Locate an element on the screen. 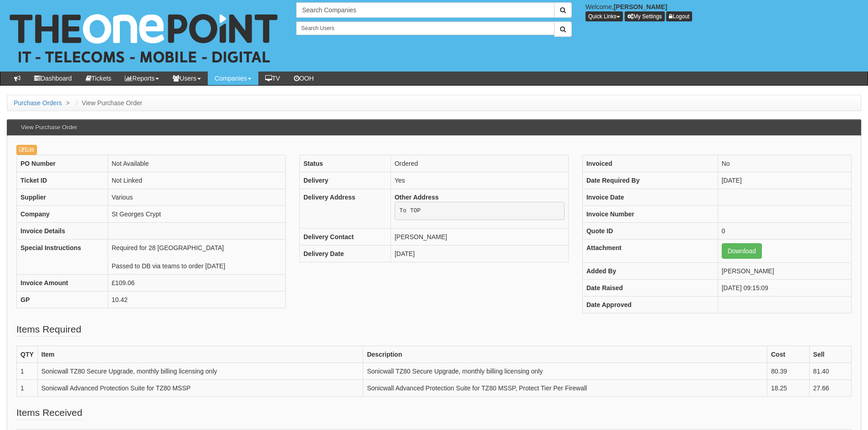  div: Welcome, is located at coordinates (723, 12).